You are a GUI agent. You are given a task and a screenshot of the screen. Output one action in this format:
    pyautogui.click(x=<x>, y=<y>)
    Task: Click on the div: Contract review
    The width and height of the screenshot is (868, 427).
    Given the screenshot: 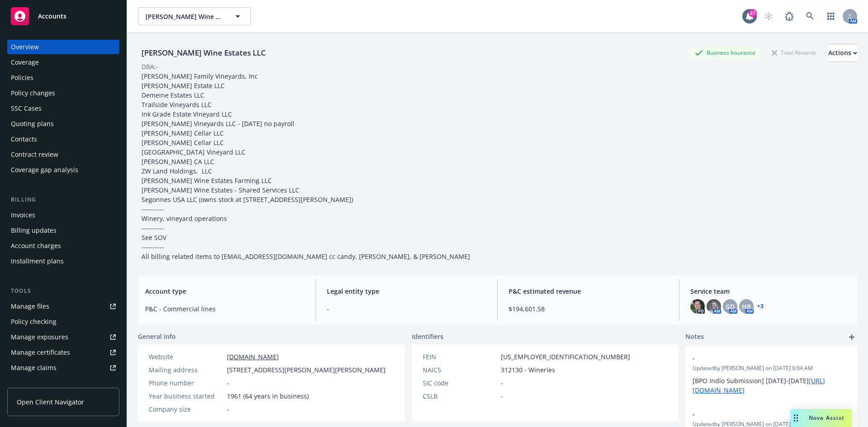 What is the action you would take?
    pyautogui.click(x=34, y=154)
    